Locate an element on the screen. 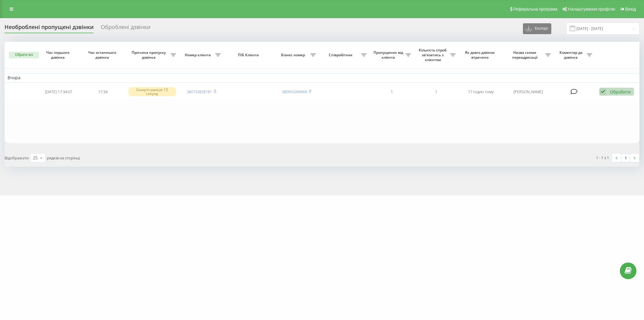 The height and width of the screenshot is (320, 644). span: Назва схеми переадресації is located at coordinates (526, 55).